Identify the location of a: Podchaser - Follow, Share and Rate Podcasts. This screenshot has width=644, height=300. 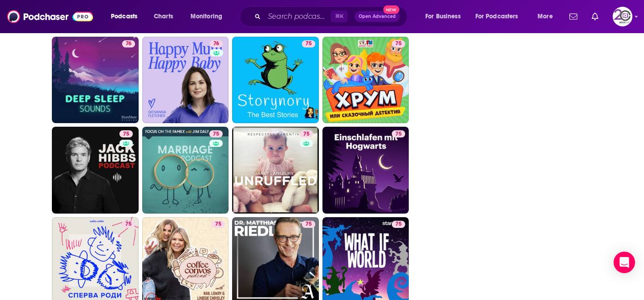
(50, 16).